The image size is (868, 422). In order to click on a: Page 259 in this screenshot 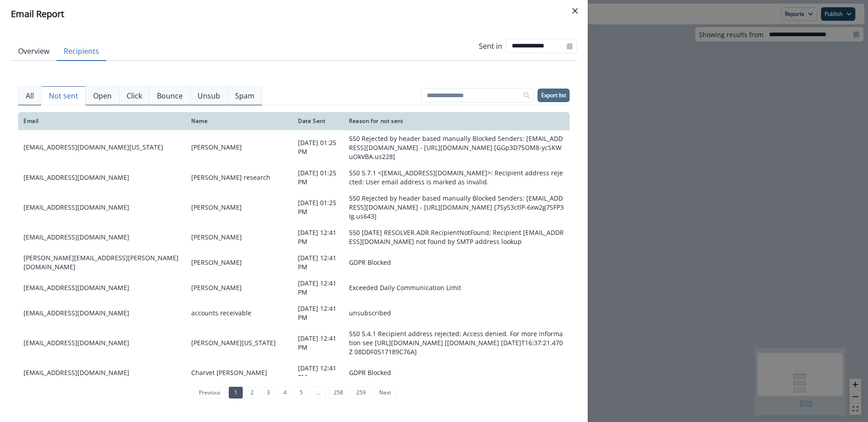, I will do `click(360, 392)`.